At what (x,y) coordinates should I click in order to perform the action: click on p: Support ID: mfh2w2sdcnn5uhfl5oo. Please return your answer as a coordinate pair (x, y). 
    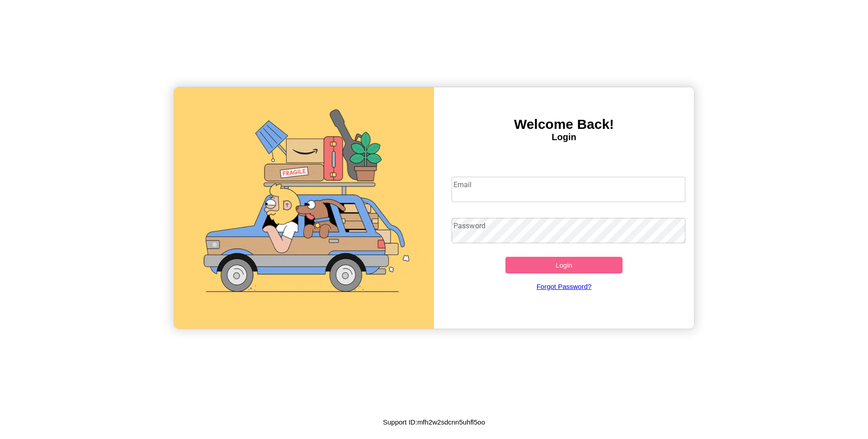
    Looking at the image, I should click on (434, 422).